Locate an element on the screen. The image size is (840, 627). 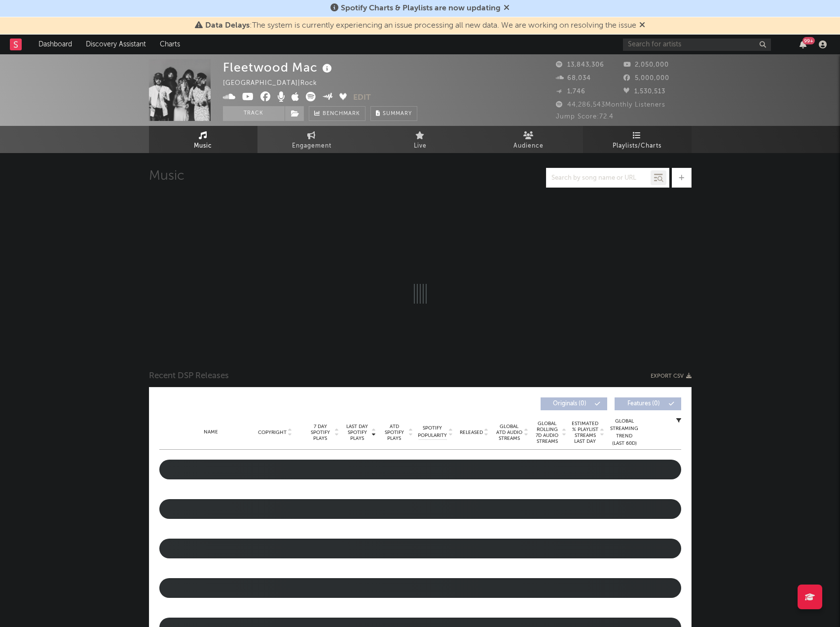
a: Benchmark is located at coordinates (337, 113).